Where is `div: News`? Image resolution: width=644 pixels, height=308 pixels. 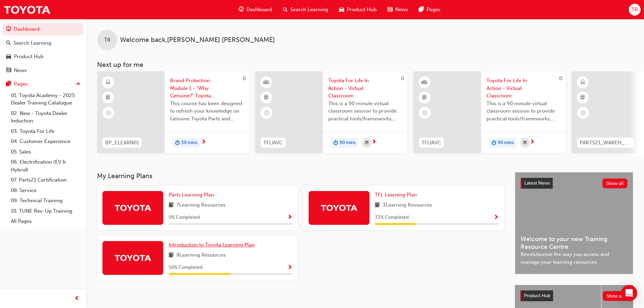 div: News is located at coordinates (21, 70).